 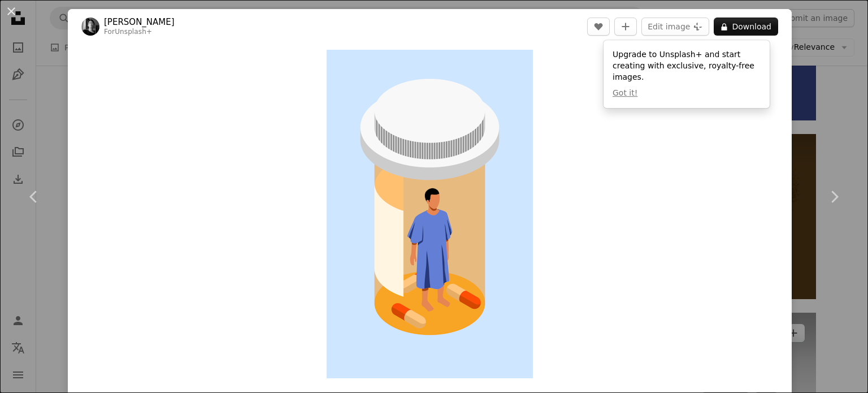 What do you see at coordinates (429, 214) in the screenshot?
I see `button: Zoom in on this image` at bounding box center [429, 214].